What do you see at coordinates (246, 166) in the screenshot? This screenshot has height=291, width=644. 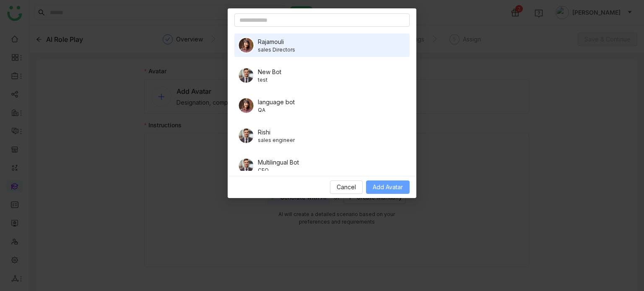 I see `img: young_male.png` at bounding box center [246, 166].